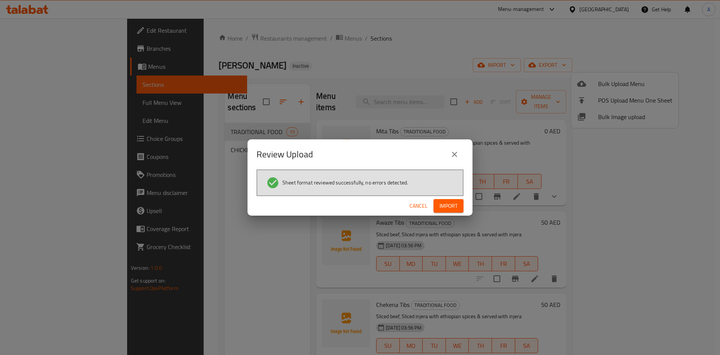  Describe the element at coordinates (419, 206) in the screenshot. I see `button: Cancel` at that location.